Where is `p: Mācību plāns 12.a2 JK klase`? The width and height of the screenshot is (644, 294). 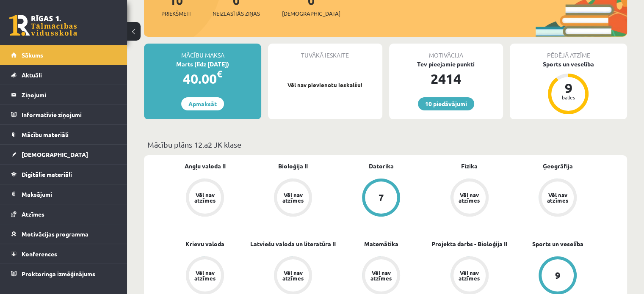 p: Mācību plāns 12.a2 JK klase is located at coordinates (385, 144).